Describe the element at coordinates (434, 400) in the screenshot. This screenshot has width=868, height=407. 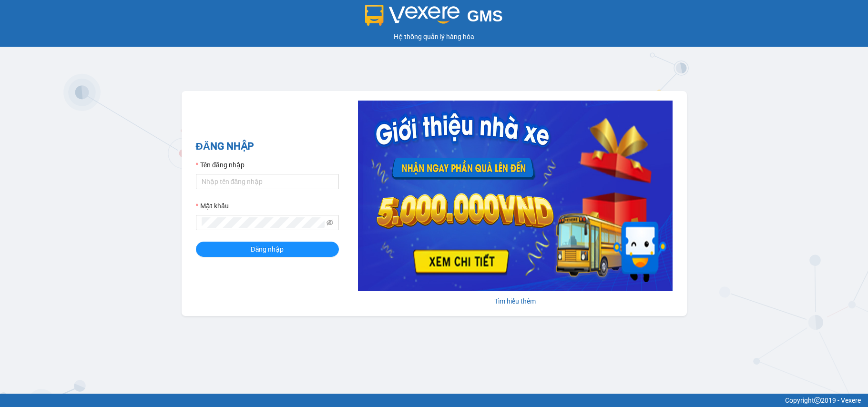
I see `div: Copyright 2019 - Vexere` at that location.